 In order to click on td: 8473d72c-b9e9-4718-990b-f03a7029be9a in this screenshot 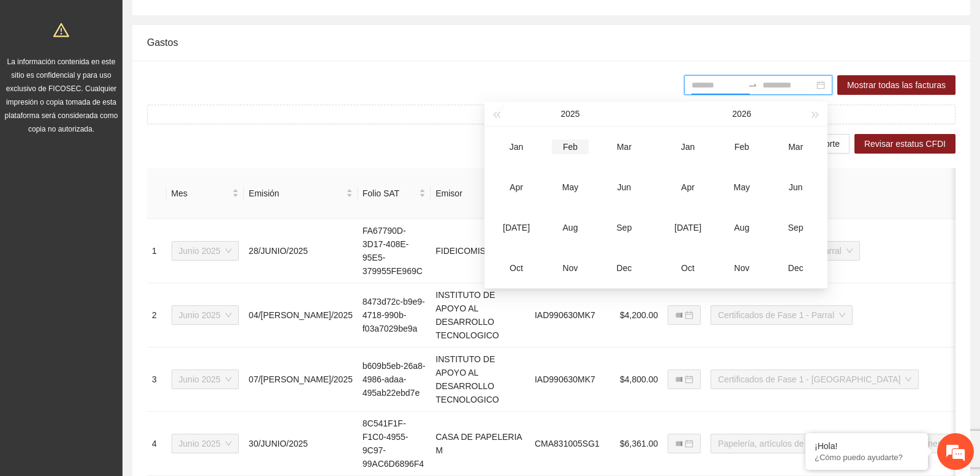, I will do `click(394, 316)`.